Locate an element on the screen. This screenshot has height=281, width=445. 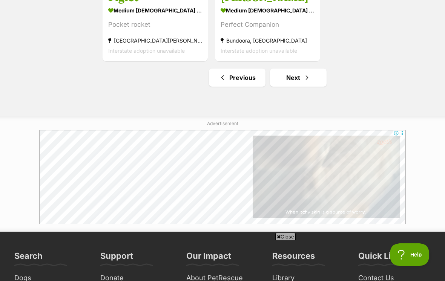
nav: Pagination is located at coordinates (268, 78).